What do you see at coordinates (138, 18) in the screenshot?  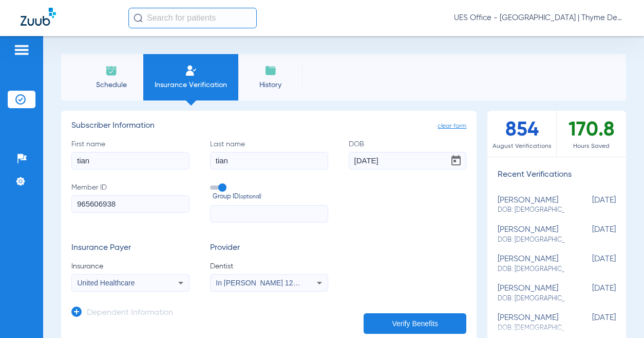 I see `img: Search Icon` at bounding box center [138, 18].